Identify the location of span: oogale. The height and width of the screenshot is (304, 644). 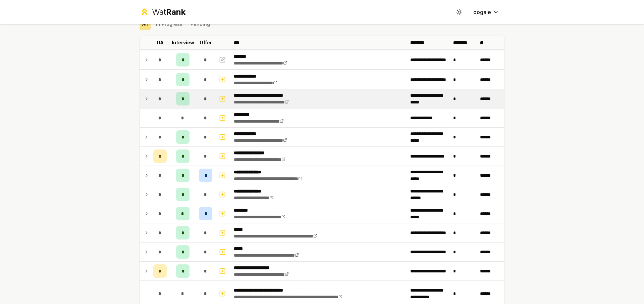
(482, 12).